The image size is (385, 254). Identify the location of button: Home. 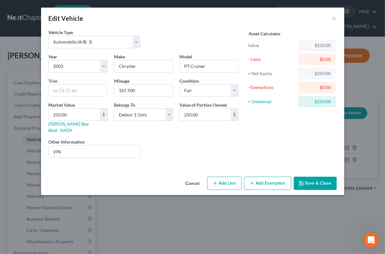
(105, 9).